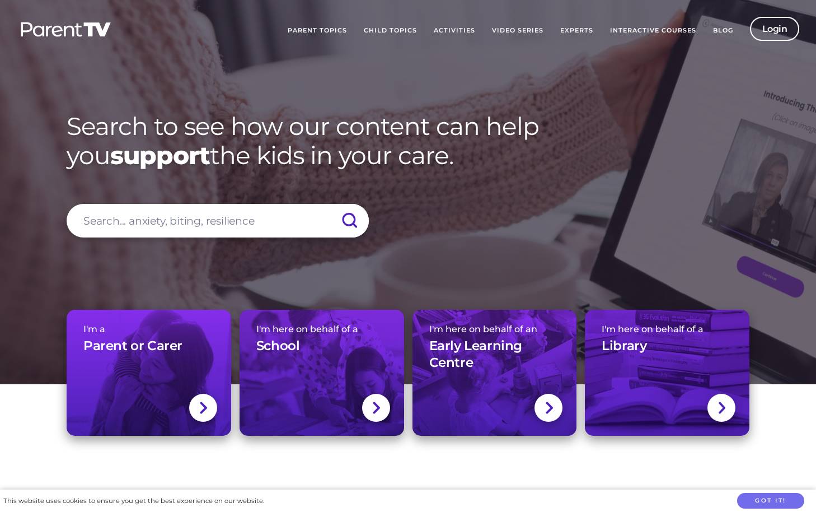  Describe the element at coordinates (723, 31) in the screenshot. I see `a: Blog` at that location.